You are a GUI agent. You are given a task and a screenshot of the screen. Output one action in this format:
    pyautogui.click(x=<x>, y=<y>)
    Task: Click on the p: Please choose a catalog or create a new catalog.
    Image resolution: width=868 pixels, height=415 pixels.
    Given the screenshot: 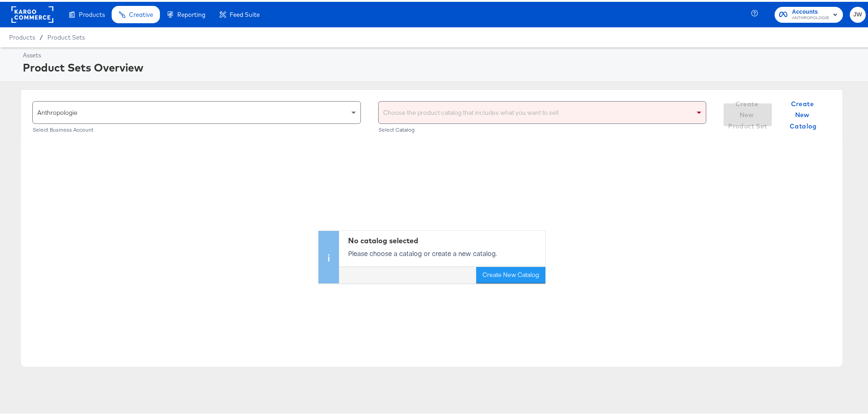 What is the action you would take?
    pyautogui.click(x=444, y=252)
    